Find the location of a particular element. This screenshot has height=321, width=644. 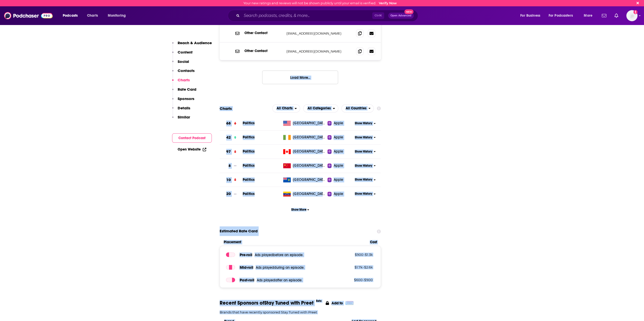

h3: 68 is located at coordinates (228, 123).